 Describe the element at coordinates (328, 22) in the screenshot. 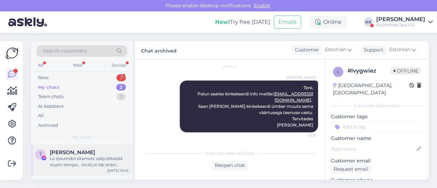

I see `div: Online` at that location.